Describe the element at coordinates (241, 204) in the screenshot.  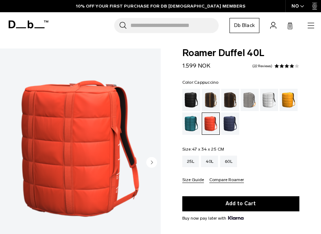
I see `button: Add to Cart` at that location.